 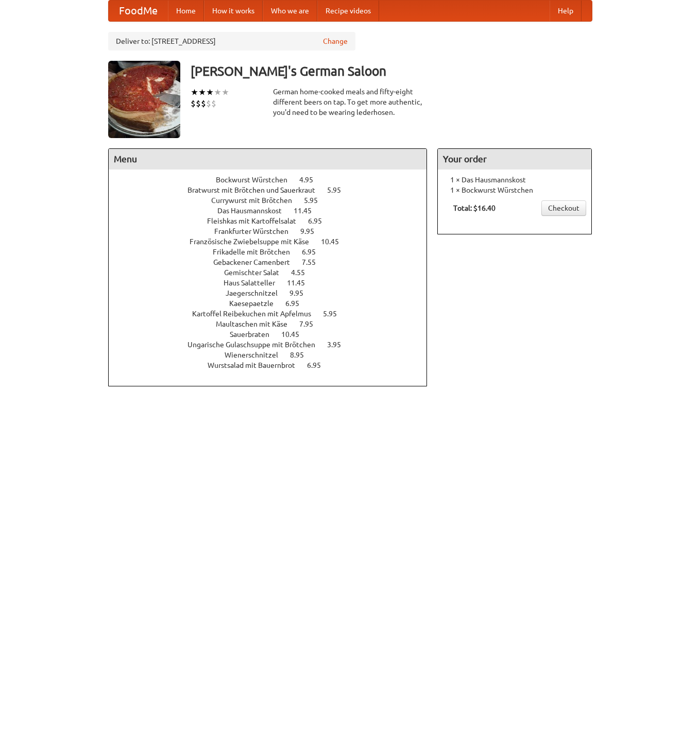 I want to click on span: Französische Zwiebelsuppe mit Käse, so click(x=255, y=241).